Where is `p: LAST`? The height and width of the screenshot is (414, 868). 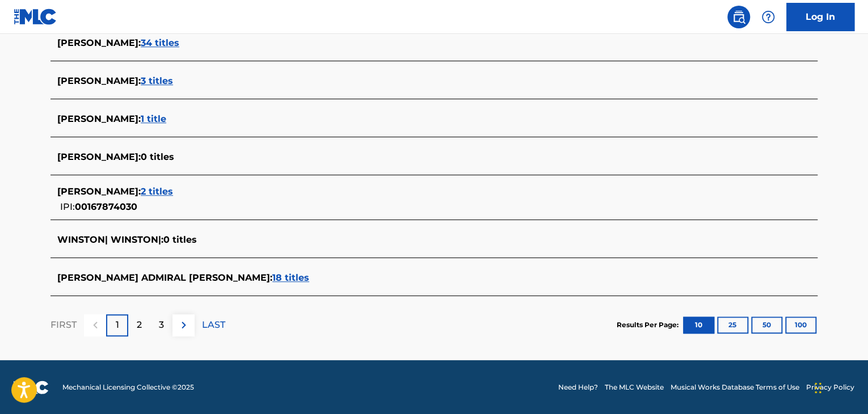 p: LAST is located at coordinates (214, 325).